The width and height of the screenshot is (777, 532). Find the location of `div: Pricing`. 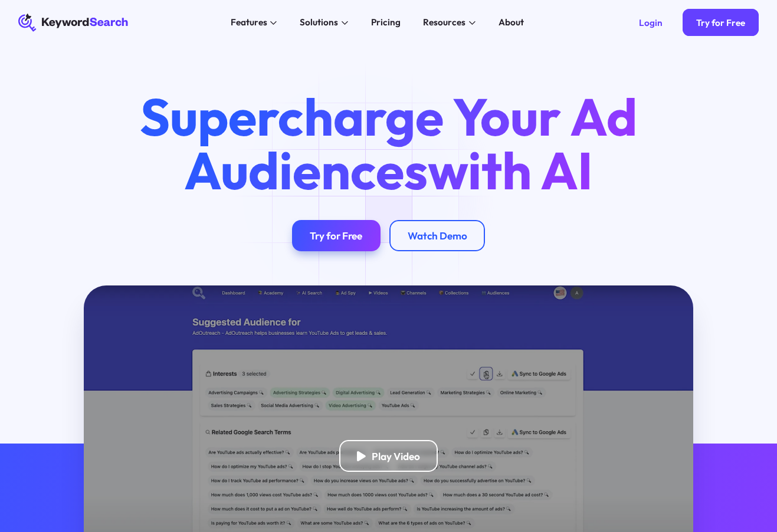

div: Pricing is located at coordinates (386, 23).